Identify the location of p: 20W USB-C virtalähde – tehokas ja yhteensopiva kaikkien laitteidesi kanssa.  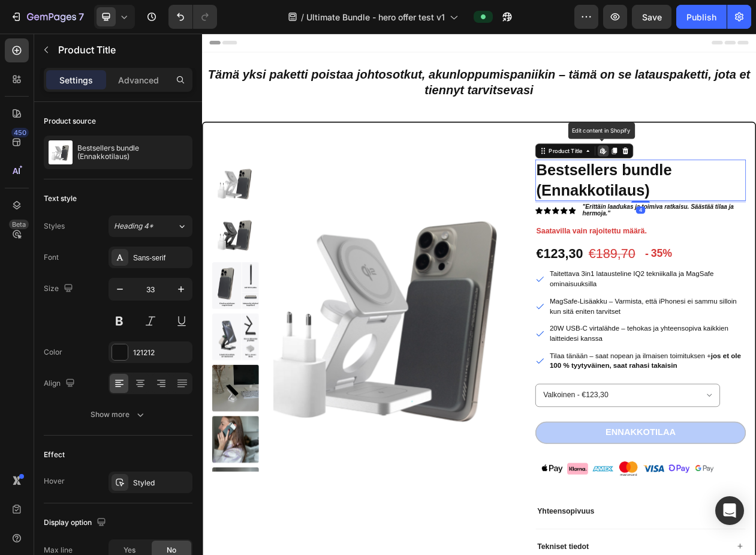
(578, 389).